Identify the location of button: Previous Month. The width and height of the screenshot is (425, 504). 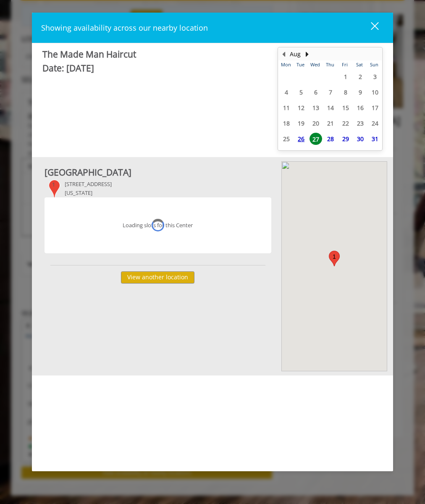
(283, 54).